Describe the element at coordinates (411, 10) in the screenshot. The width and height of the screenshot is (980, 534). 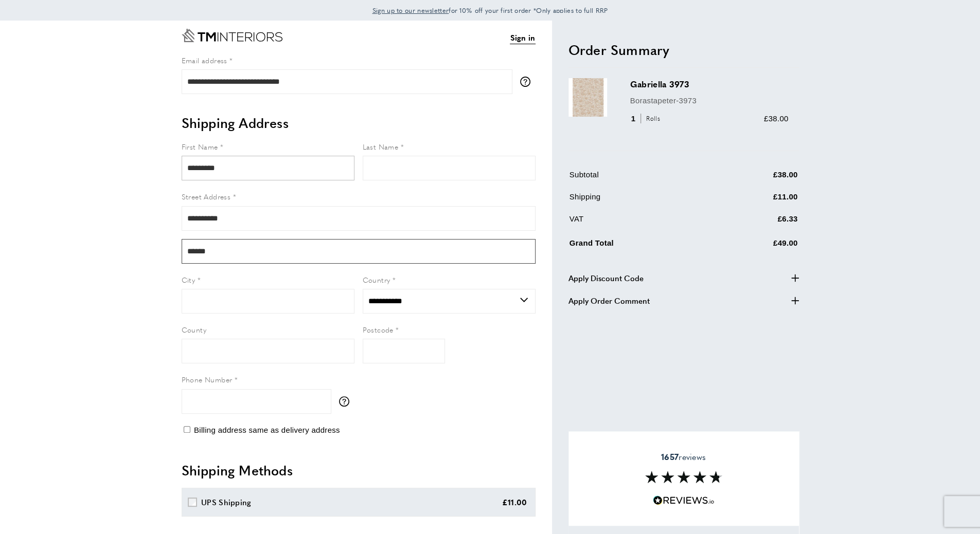
I see `a: Sign up to our newsletter` at that location.